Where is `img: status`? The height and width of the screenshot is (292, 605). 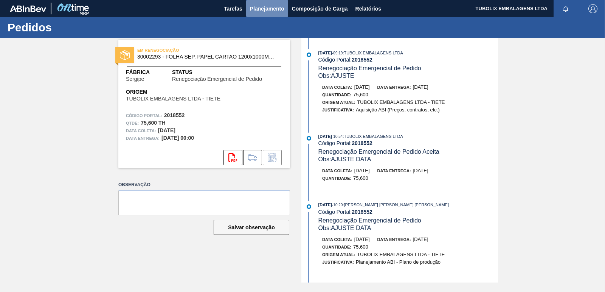
img: status is located at coordinates (125, 55).